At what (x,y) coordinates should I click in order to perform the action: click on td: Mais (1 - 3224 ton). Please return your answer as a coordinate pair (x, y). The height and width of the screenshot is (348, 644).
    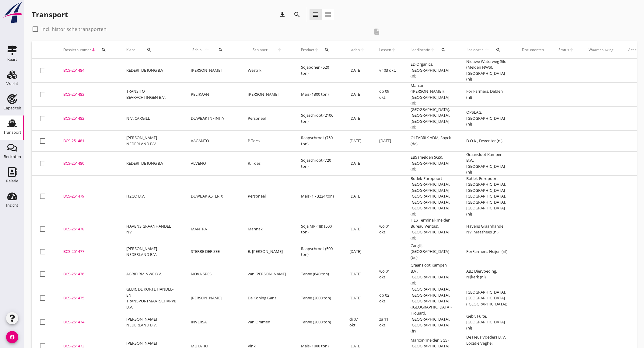
    Looking at the image, I should click on (318, 196).